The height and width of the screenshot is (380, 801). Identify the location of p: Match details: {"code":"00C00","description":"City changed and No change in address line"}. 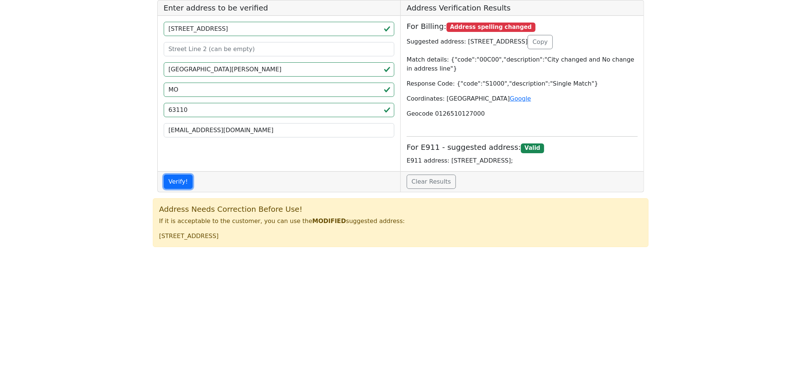
(522, 64).